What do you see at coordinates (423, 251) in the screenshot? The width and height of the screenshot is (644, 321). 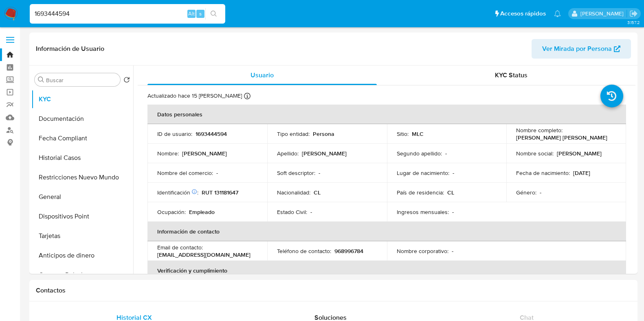 I see `p: Nombre corporativo :` at bounding box center [423, 251].